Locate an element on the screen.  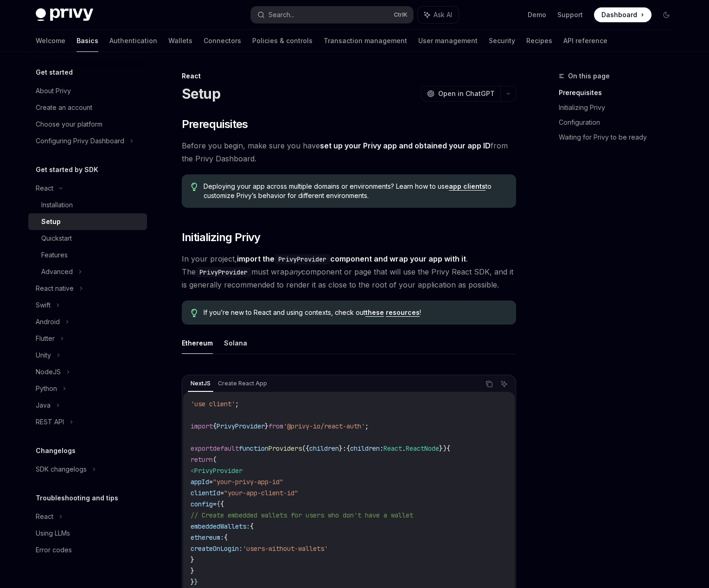
div: REST API is located at coordinates (50, 422).